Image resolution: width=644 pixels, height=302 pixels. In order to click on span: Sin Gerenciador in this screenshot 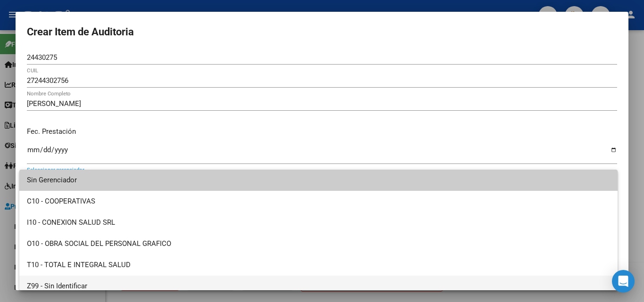, I will do `click(318, 180)`.